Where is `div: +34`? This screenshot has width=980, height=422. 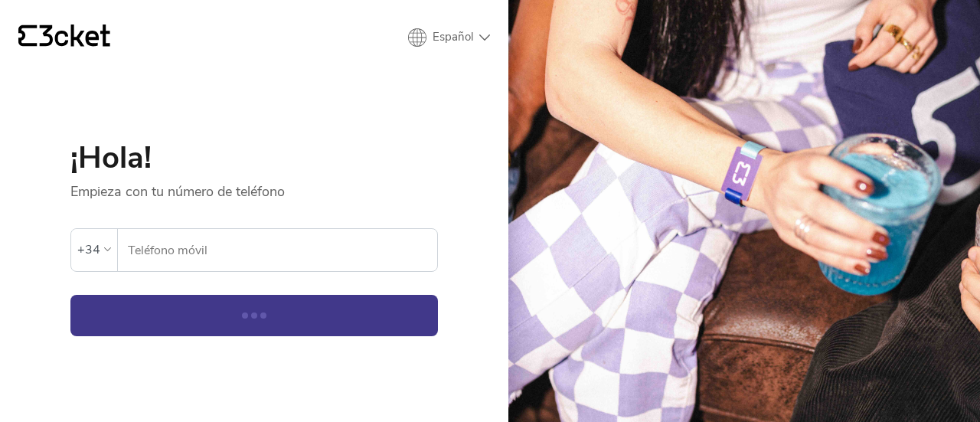
div: +34 is located at coordinates (89, 250).